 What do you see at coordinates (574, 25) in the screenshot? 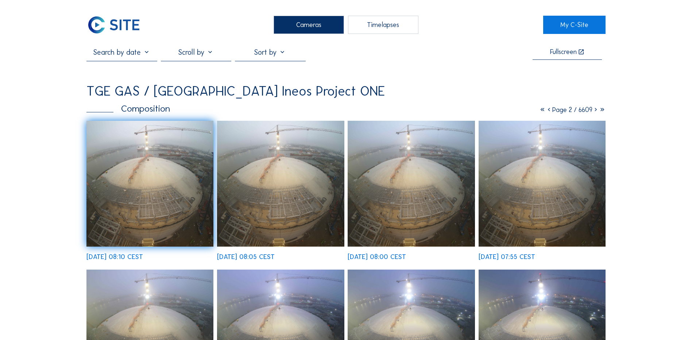
I see `a: My C-Site` at bounding box center [574, 25].